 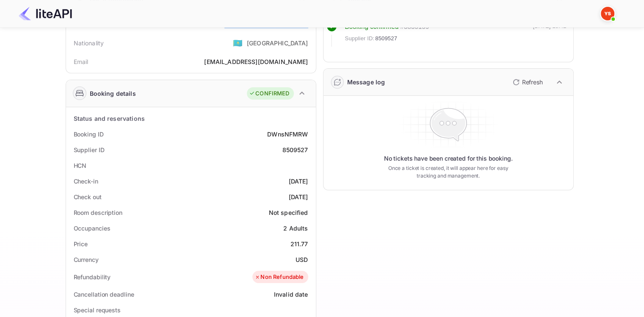 I want to click on div: Room description, so click(x=98, y=212).